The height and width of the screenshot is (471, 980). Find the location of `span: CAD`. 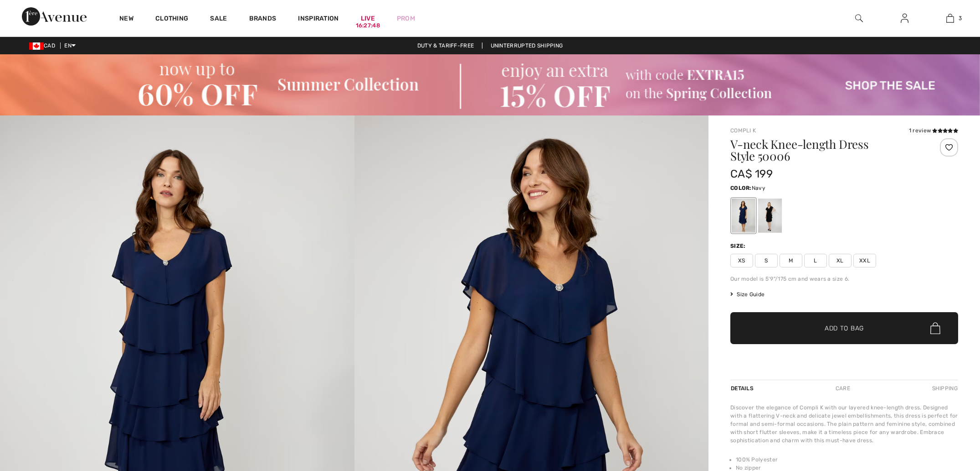

span: CAD is located at coordinates (44, 46).